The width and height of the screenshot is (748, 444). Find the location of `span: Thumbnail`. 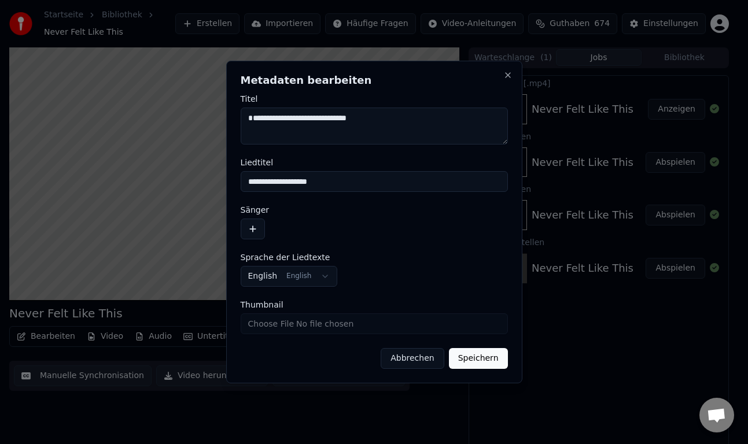

span: Thumbnail is located at coordinates (262, 305).